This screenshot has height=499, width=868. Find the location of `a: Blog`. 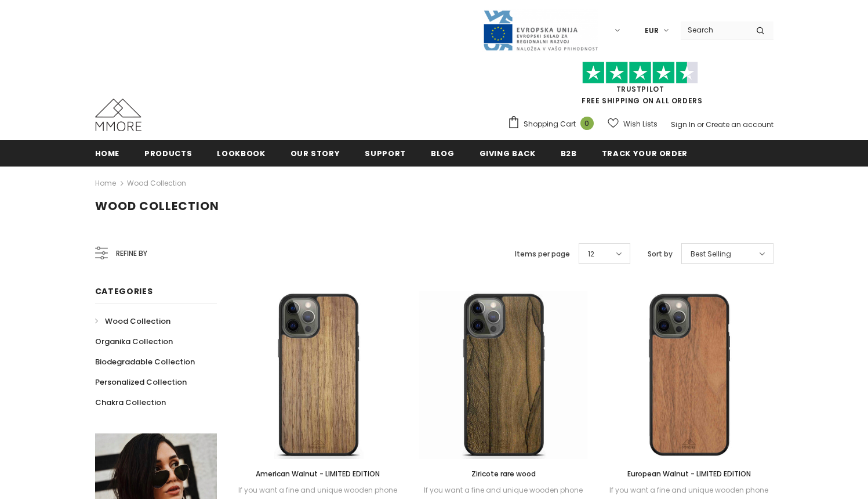

a: Blog is located at coordinates (442, 153).